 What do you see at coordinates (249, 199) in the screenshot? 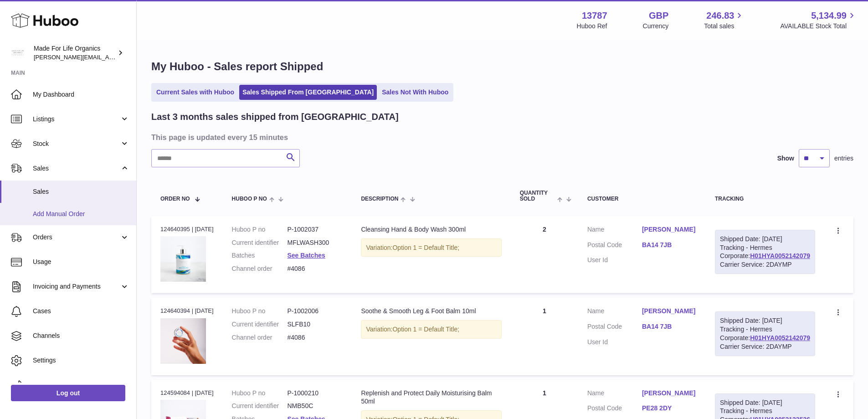
I see `span: Huboo P no` at bounding box center [249, 199].